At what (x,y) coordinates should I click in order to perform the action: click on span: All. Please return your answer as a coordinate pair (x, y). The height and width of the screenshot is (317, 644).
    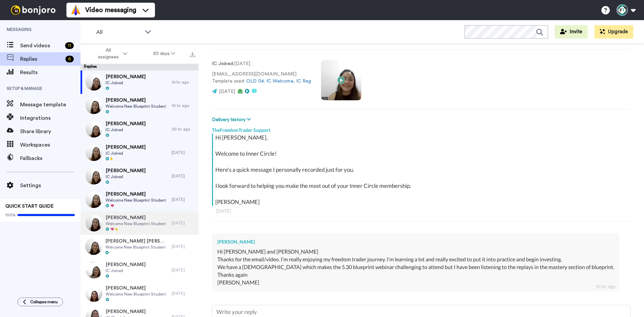
    Looking at the image, I should click on (119, 32).